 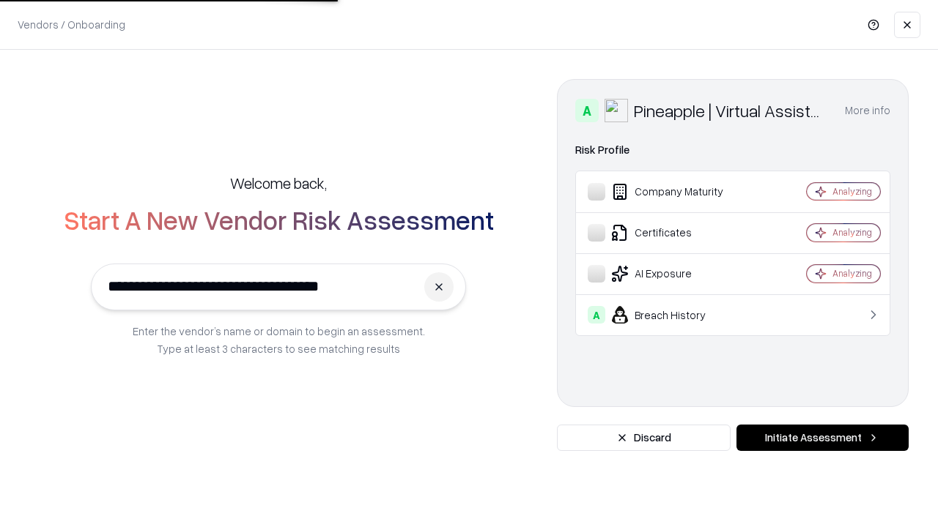 What do you see at coordinates (730, 111) in the screenshot?
I see `div: Pineapple | Virtual Assistant Agency` at bounding box center [730, 111].